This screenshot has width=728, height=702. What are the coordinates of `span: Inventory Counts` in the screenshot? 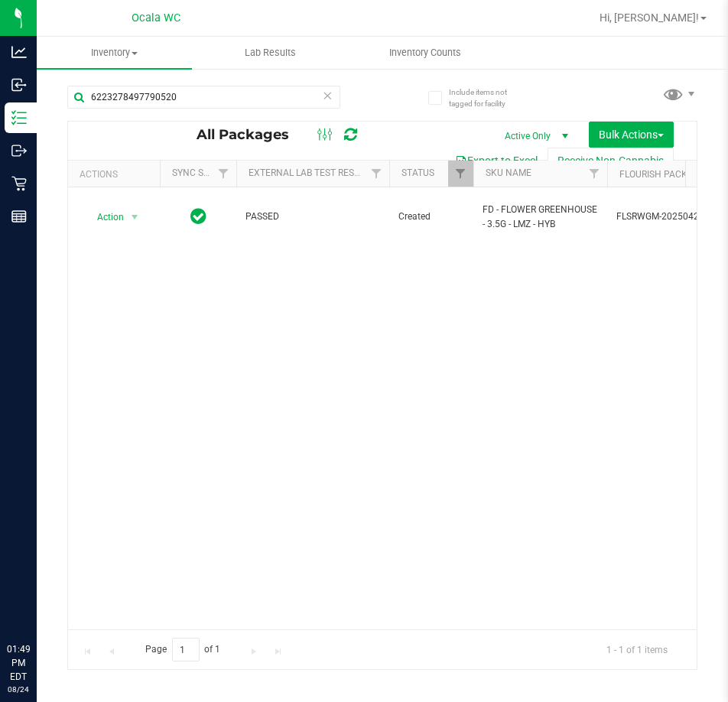 It's located at (425, 53).